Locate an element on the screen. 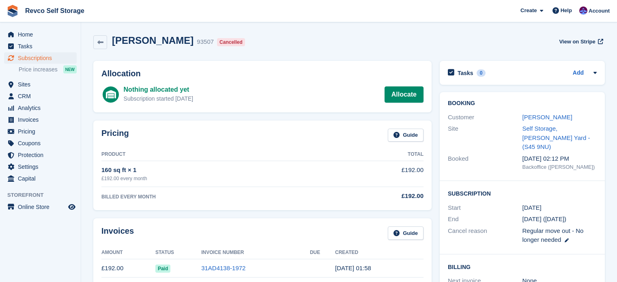  h2: Invoices is located at coordinates (118, 233).